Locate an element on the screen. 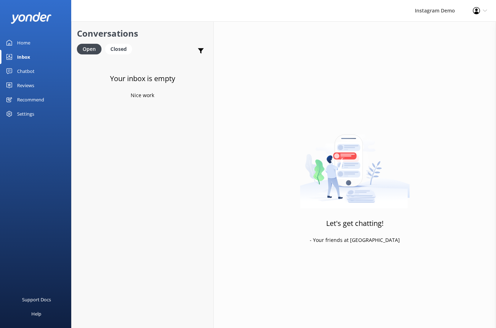 The height and width of the screenshot is (328, 496). h3: Let's get chatting! is located at coordinates (354, 223).